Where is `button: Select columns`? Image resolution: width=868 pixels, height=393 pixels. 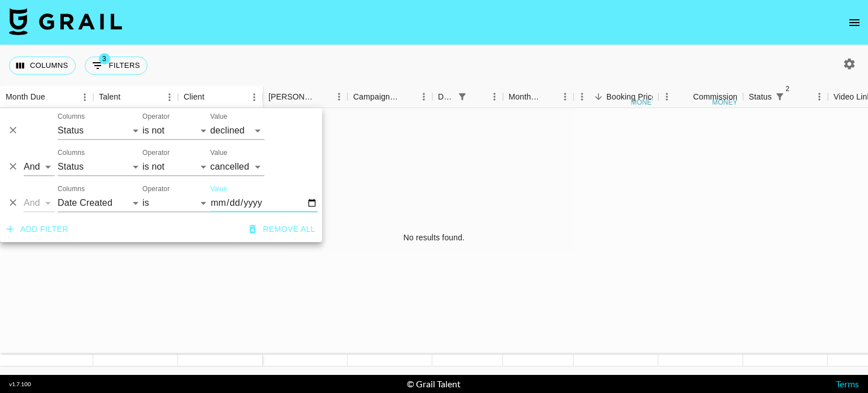
button: Select columns is located at coordinates (42, 66).